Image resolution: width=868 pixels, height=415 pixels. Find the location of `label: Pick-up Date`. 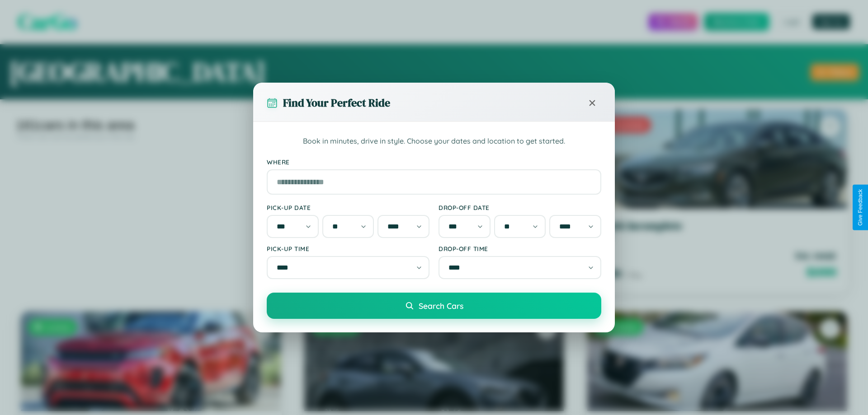

label: Pick-up Date is located at coordinates (348, 208).